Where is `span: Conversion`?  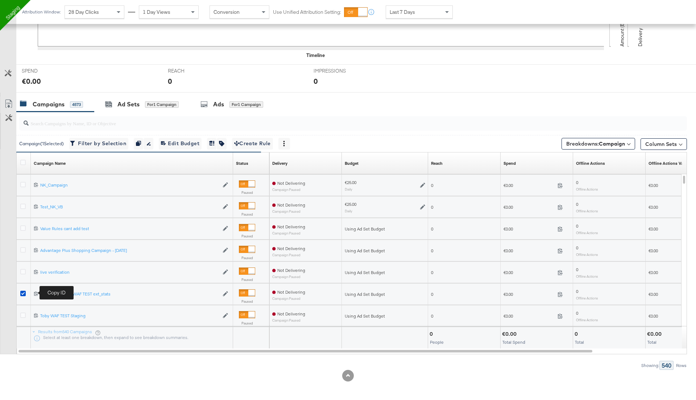
span: Conversion is located at coordinates (227, 12).